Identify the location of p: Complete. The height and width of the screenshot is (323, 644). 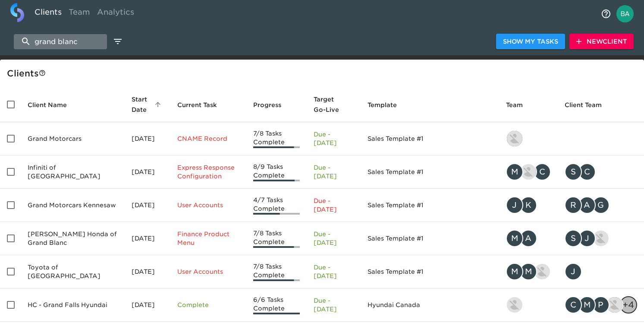
(209, 305).